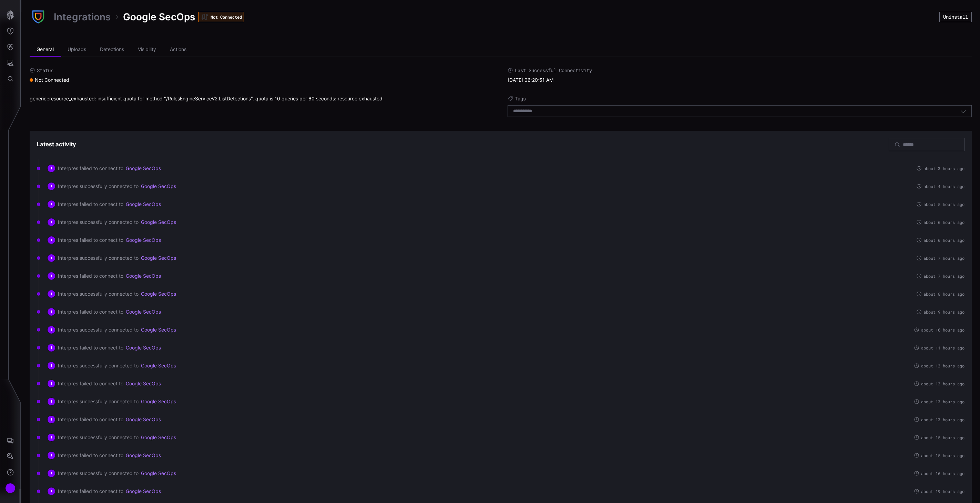 This screenshot has width=980, height=503. I want to click on li: Visibility, so click(147, 50).